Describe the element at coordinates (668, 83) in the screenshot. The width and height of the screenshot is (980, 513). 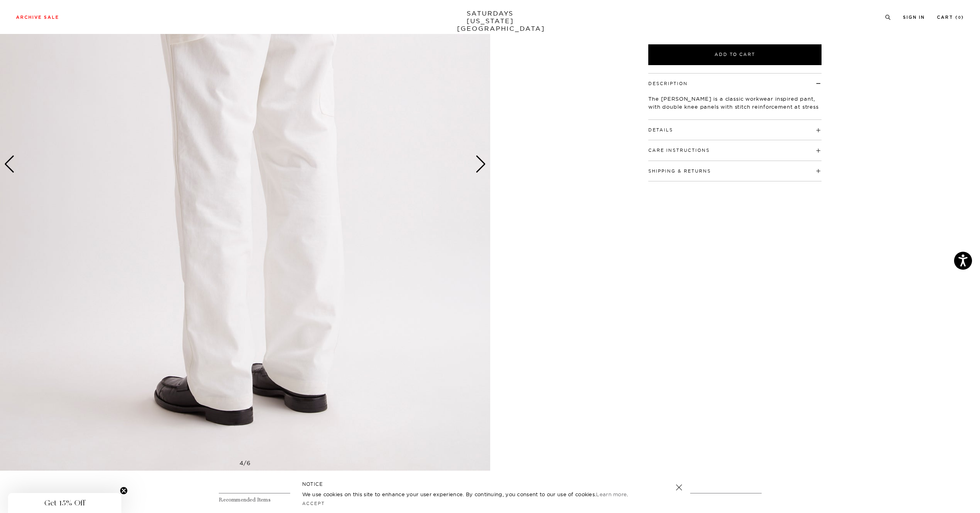
I see `button: Description` at that location.